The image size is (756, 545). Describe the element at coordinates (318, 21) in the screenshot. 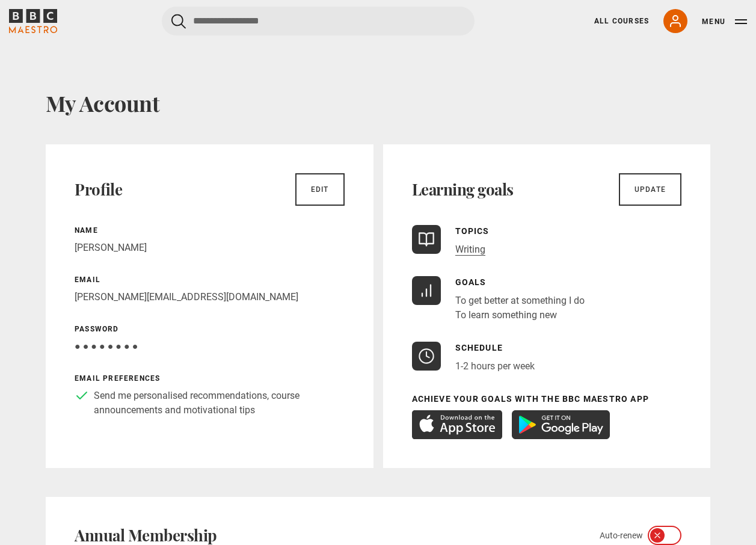

I see `input: Search` at that location.